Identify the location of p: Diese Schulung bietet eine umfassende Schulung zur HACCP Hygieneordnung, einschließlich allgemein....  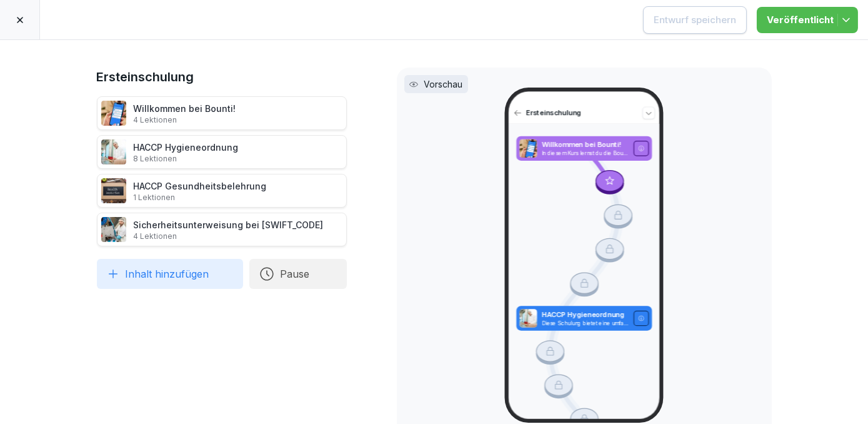
(585, 323).